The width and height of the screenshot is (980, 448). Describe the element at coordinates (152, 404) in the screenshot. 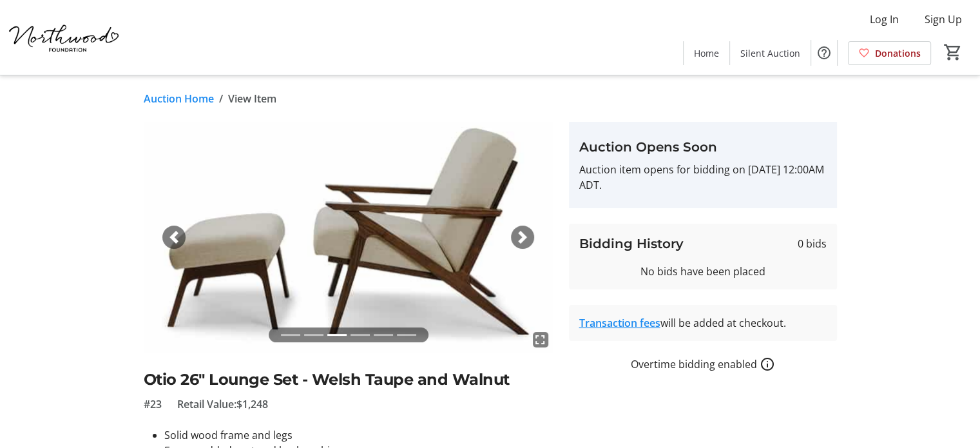

I see `span: #23` at that location.